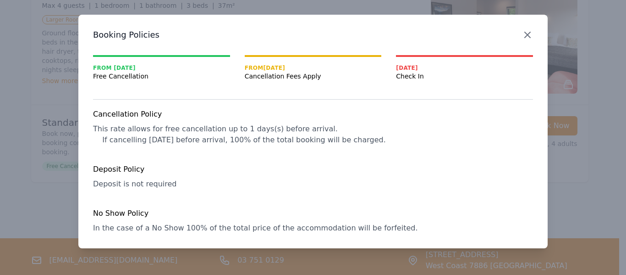  What do you see at coordinates (313, 114) in the screenshot?
I see `h4: Cancellation Policy` at bounding box center [313, 114].